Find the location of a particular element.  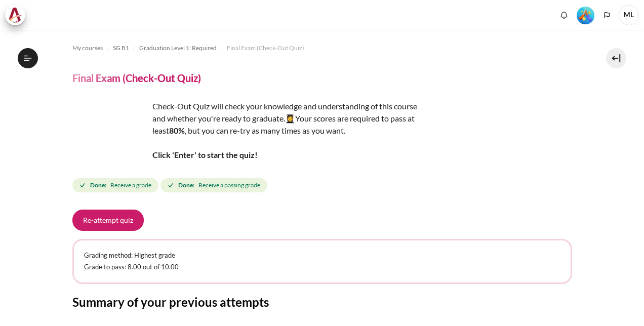

div: Show notification window with no new notifications is located at coordinates (564, 15).